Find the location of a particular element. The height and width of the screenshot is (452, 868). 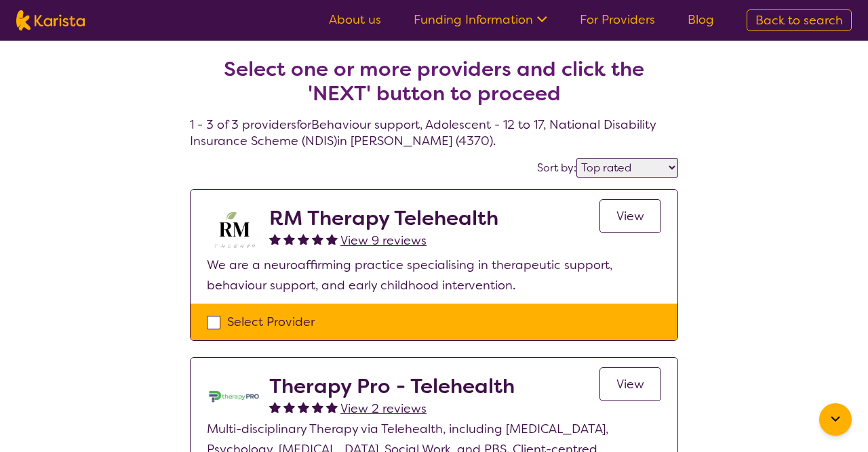

img: Karista logo is located at coordinates (50, 20).